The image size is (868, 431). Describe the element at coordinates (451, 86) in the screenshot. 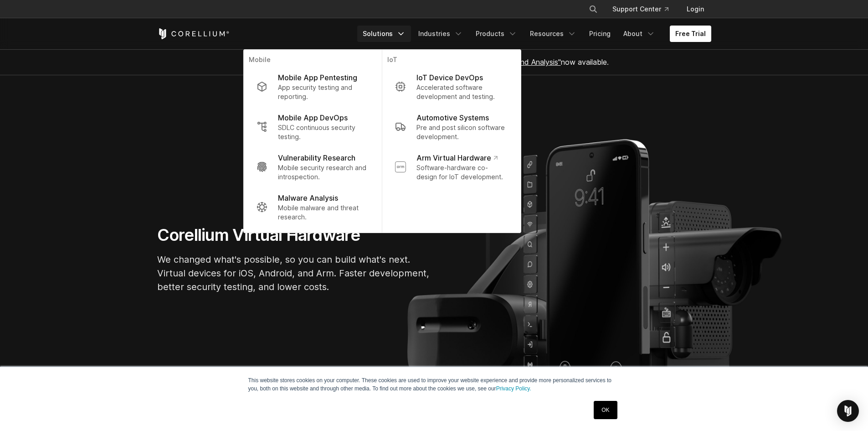

I see `a: IoT Device DevOps Accelerated software development and testing.` at that location.